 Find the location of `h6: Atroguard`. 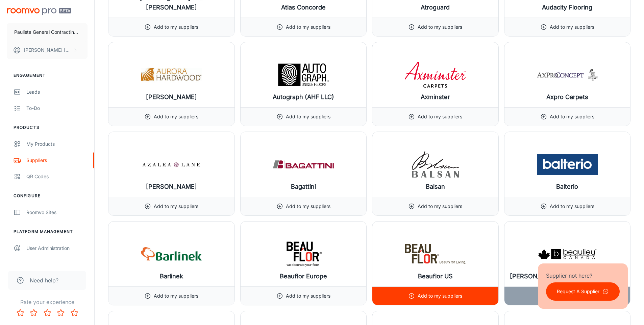

h6: Atroguard is located at coordinates (435, 7).